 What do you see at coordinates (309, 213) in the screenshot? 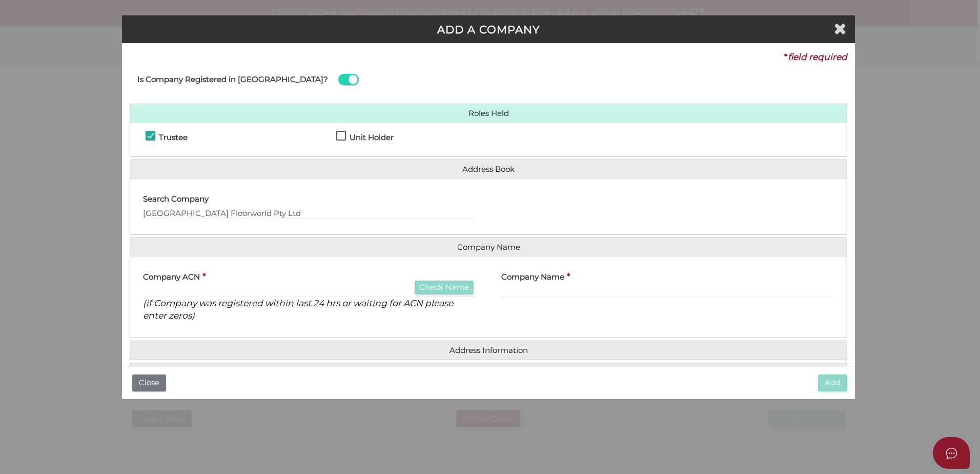
I see `input: Search Addressbook` at bounding box center [309, 213].